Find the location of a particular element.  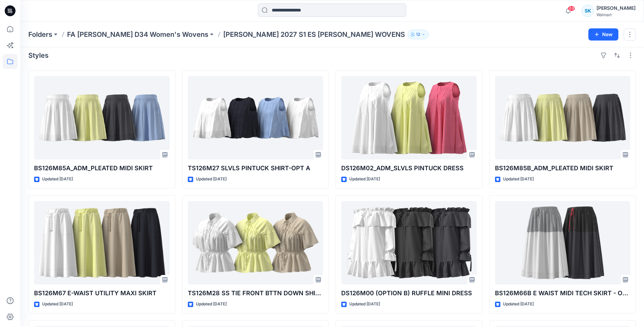

a: Folders is located at coordinates (40, 34).